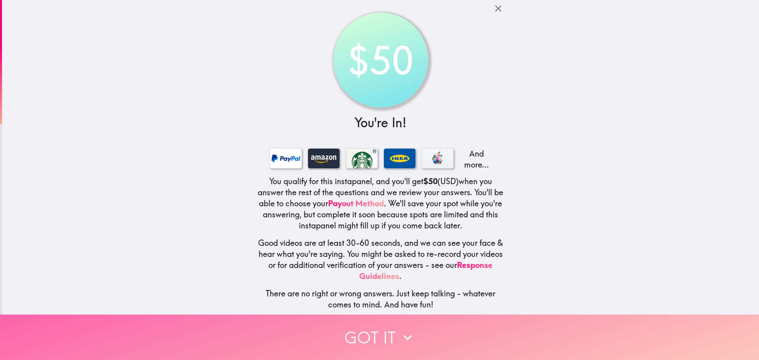  What do you see at coordinates (381, 299) in the screenshot?
I see `h5: There are no right or wrong answers. Just keep talking - whatever comes to mind. And have fun!` at bounding box center [381, 299].